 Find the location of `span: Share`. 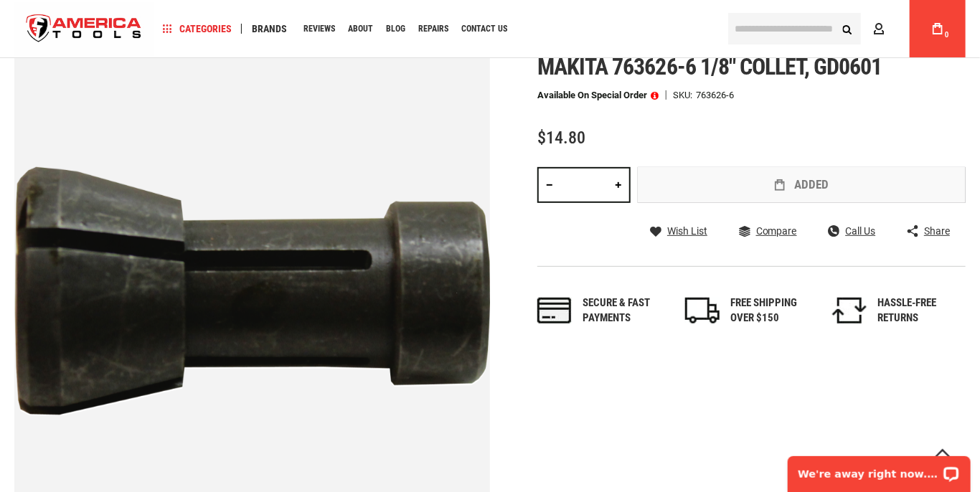

span: Share is located at coordinates (936, 231).